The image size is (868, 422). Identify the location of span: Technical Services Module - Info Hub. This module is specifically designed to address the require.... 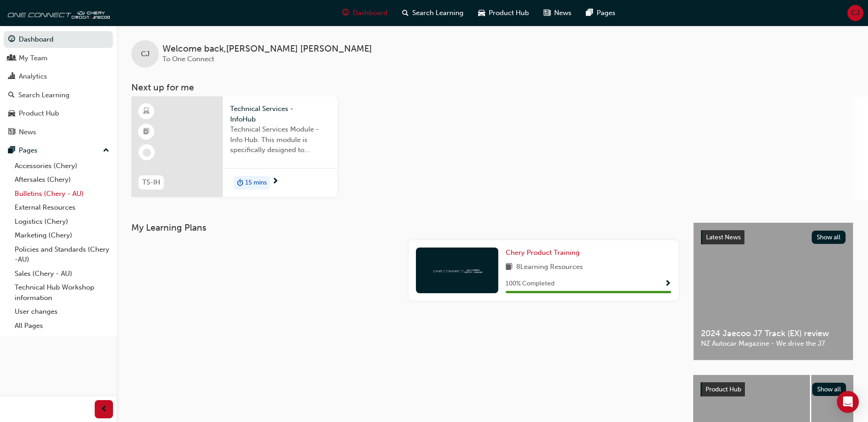
(280, 140).